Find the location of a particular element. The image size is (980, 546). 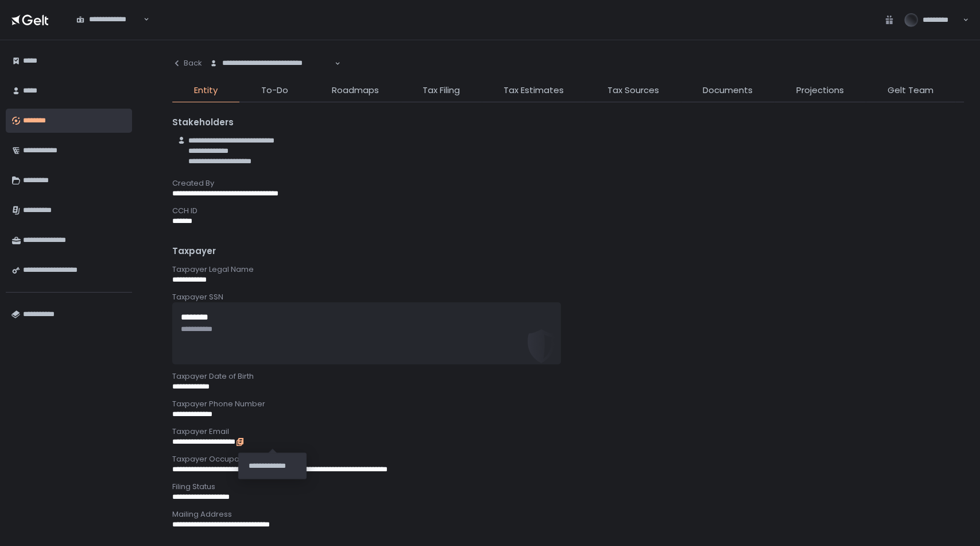

span: Projections is located at coordinates (820, 90).